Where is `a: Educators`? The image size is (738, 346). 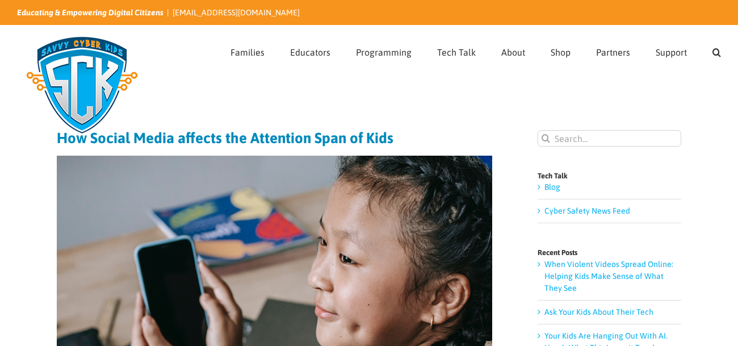
a: Educators is located at coordinates (310, 51).